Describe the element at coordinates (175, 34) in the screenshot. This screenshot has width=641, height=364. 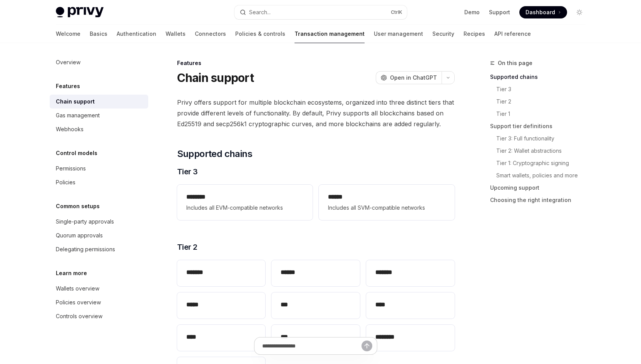
I see `a: Wallets` at that location.